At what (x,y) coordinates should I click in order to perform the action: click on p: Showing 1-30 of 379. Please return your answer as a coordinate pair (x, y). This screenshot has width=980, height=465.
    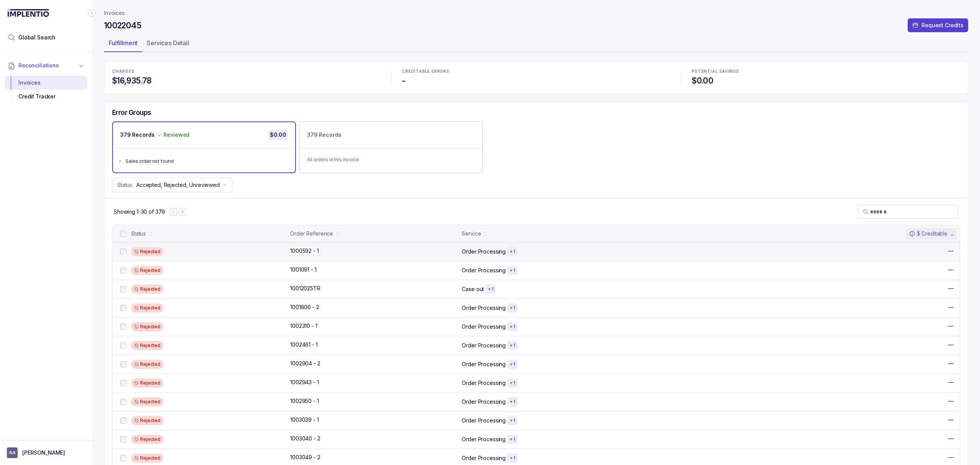
    Looking at the image, I should click on (139, 212).